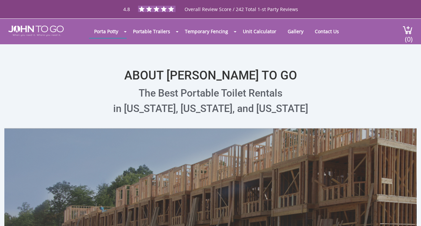  Describe the element at coordinates (408, 30) in the screenshot. I see `img: cart a` at that location.